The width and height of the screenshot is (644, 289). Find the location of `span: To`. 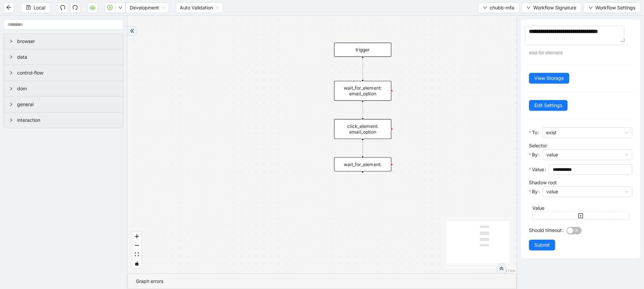

span: To is located at coordinates (534, 132).